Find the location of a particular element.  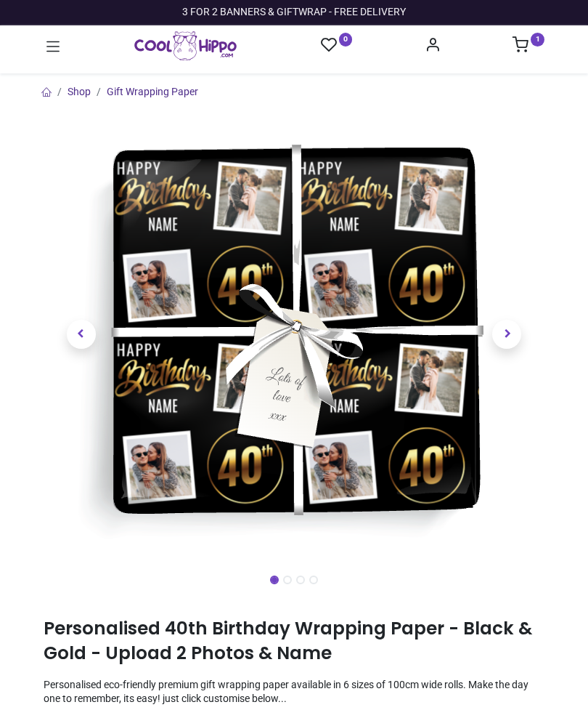

div: 3 FOR 2 BANNERS & GIFTWRAP - FREE DELIVERY is located at coordinates (294, 13).